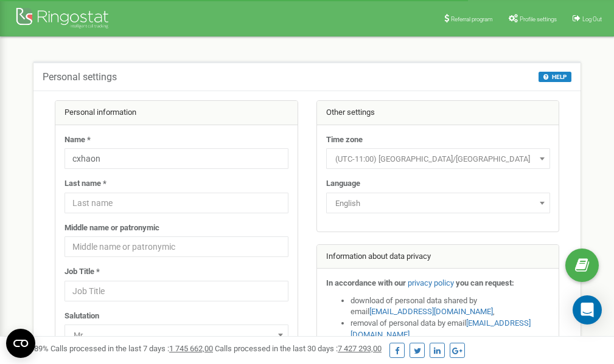  I want to click on strong: you can request:, so click(485, 283).